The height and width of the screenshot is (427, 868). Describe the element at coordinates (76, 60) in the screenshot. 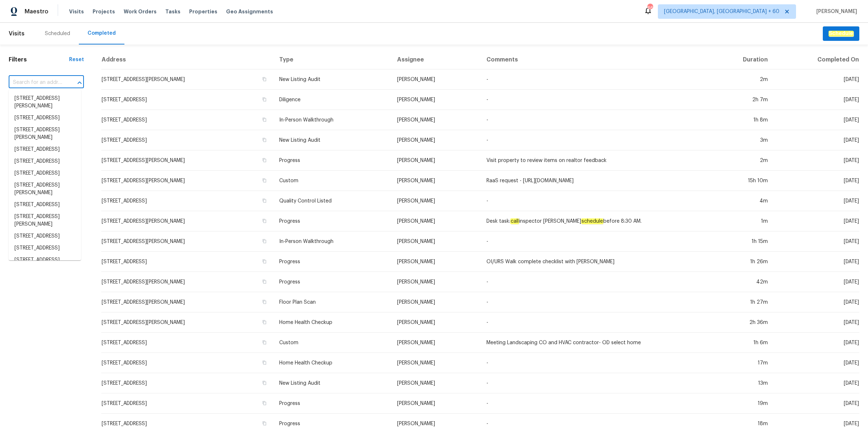

I see `div: Reset` at that location.